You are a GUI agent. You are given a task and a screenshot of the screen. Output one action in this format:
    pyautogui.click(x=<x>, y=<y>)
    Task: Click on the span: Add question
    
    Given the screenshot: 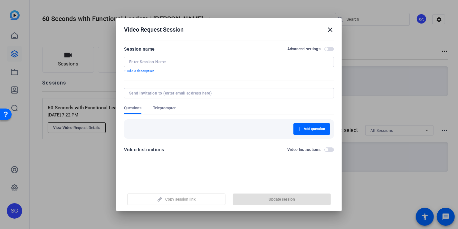 What is the action you would take?
    pyautogui.click(x=314, y=129)
    